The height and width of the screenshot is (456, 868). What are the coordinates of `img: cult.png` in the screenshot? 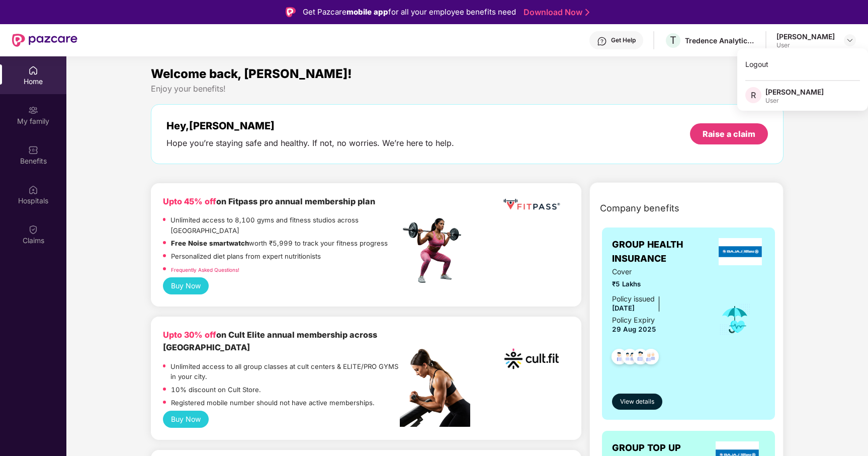 It's located at (532, 359).